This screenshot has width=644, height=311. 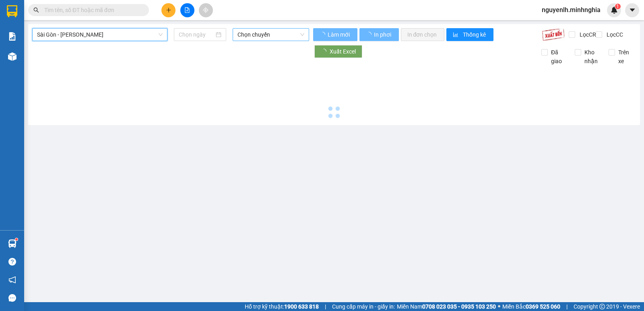 What do you see at coordinates (587, 34) in the screenshot?
I see `span: Lọc CR` at bounding box center [587, 34].